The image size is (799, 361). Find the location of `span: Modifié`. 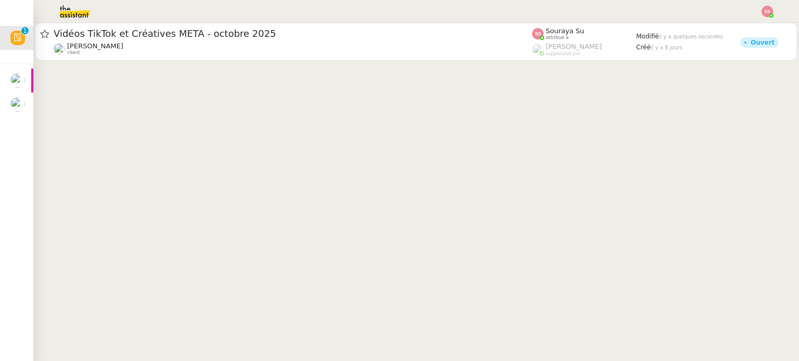

span: Modifié is located at coordinates (648, 36).